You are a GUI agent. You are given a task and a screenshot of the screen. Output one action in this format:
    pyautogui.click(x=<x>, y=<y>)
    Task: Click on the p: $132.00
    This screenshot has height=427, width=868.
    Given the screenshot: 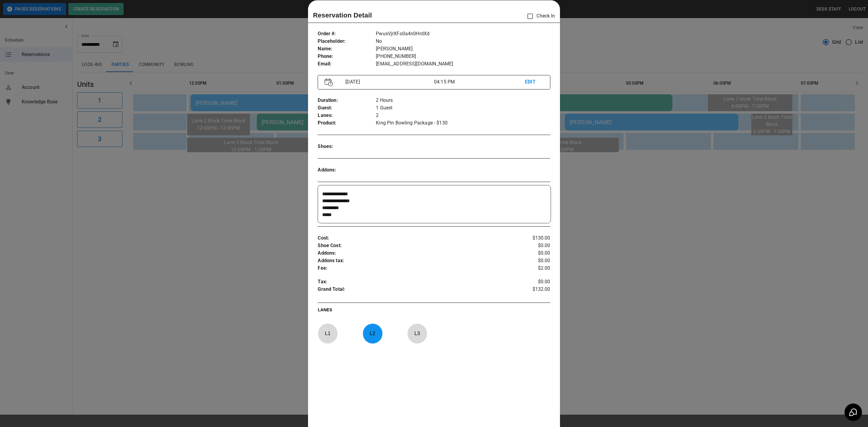 What is the action you would take?
    pyautogui.click(x=531, y=290)
    